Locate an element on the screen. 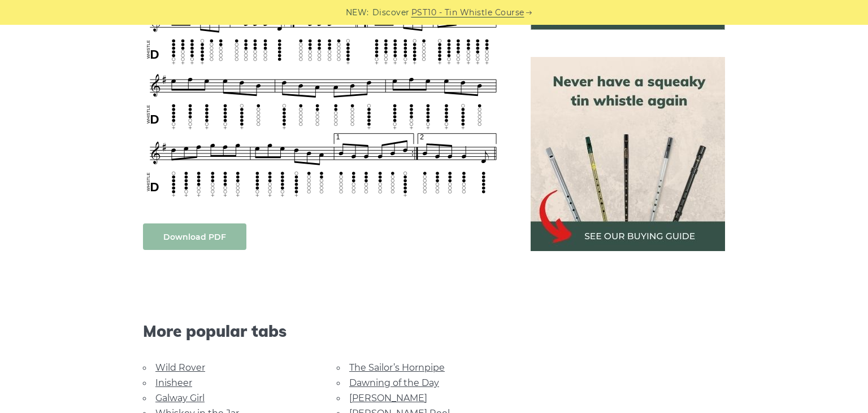 This screenshot has width=868, height=413. a: Dawning of the Day is located at coordinates (394, 383).